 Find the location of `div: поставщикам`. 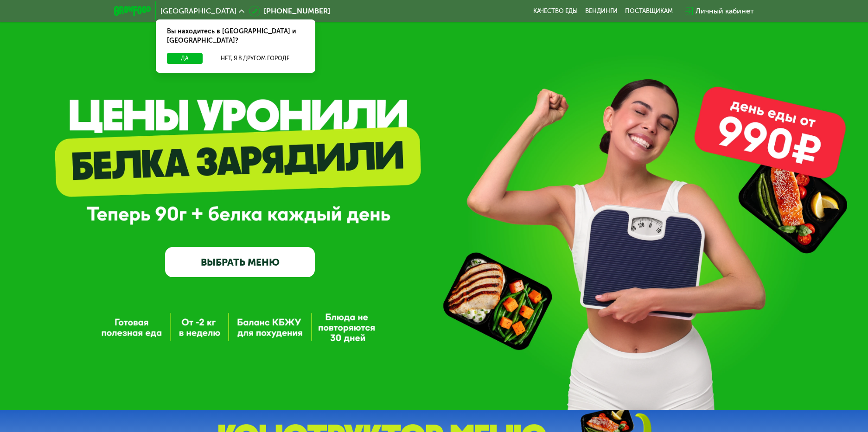

div: поставщикам is located at coordinates (648, 12).